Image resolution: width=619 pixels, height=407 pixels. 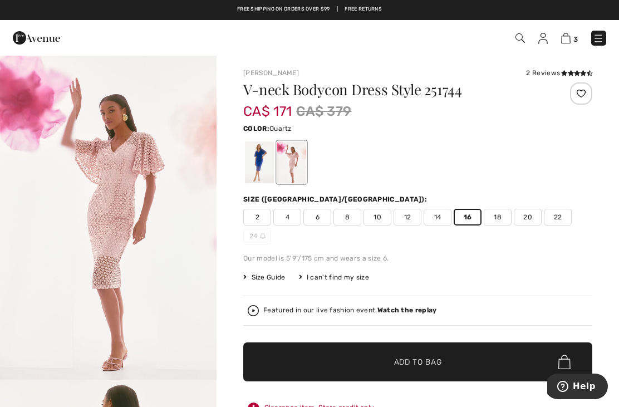 What do you see at coordinates (520, 38) in the screenshot?
I see `img: Search` at bounding box center [520, 38].